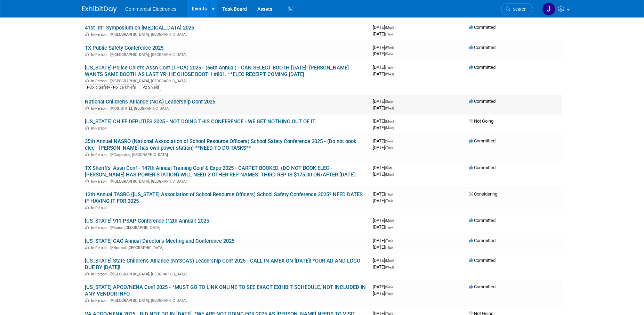  Describe the element at coordinates (150, 102) in the screenshot. I see `a: National Children's Alliance (NCA) Leadership Conf 2025` at that location.